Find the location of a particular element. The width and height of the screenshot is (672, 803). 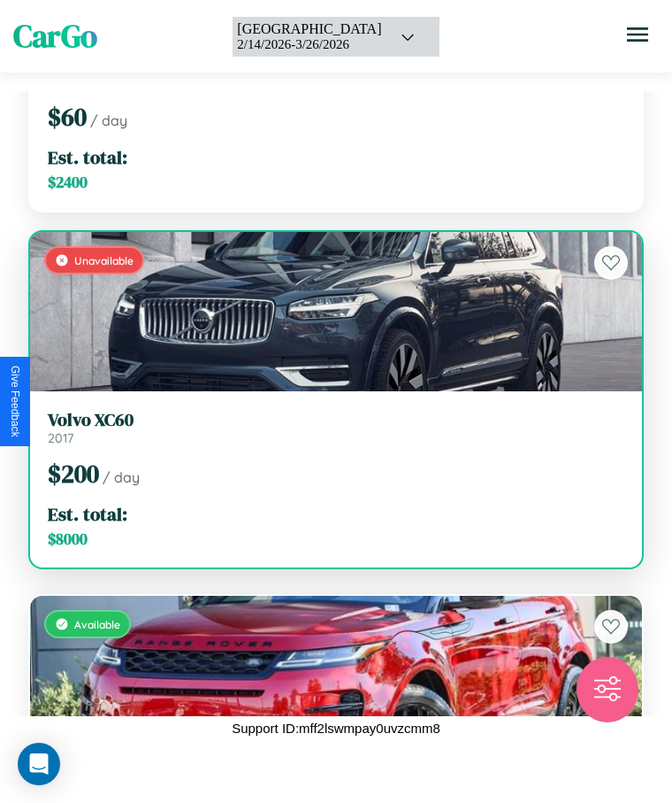

span: Available is located at coordinates (97, 624).